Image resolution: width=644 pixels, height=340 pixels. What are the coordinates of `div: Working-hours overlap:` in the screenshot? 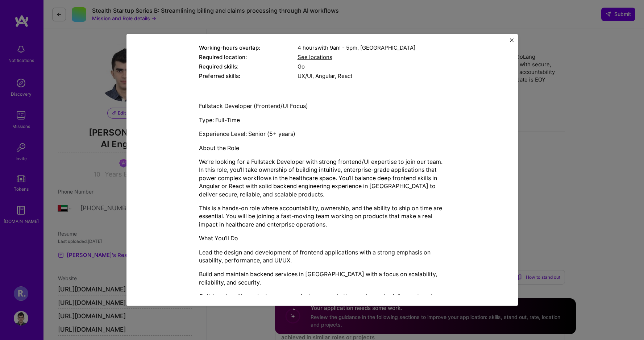 It's located at (248, 48).